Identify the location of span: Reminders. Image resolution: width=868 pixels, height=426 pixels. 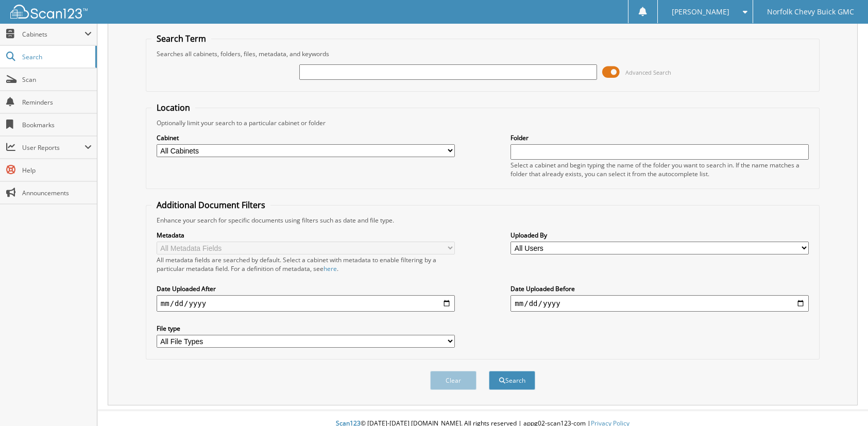
(57, 102).